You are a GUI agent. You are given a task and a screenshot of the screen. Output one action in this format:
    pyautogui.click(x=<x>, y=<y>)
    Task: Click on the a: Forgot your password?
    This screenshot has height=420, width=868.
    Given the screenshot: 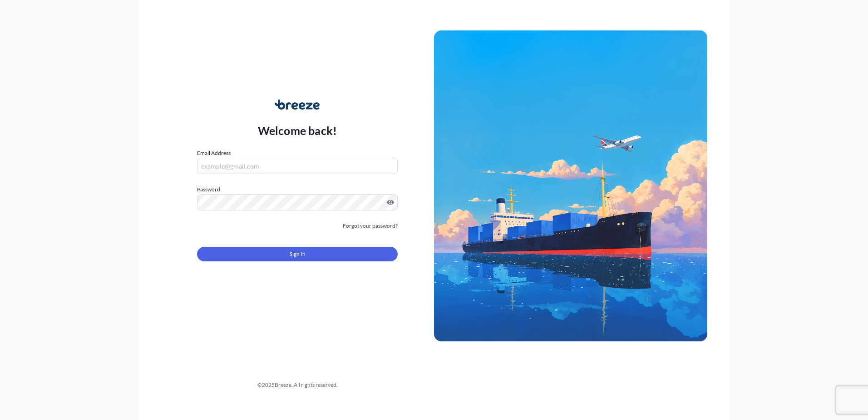 What is the action you would take?
    pyautogui.click(x=370, y=226)
    